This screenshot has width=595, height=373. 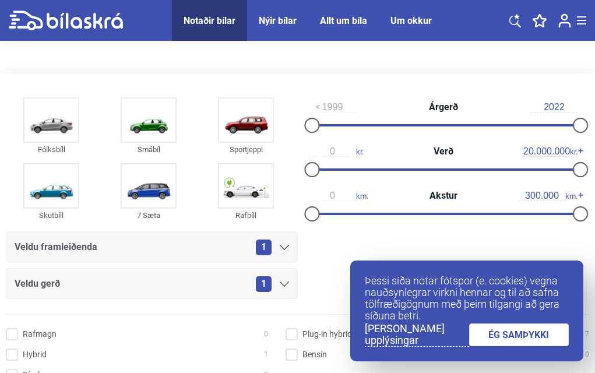 I want to click on span: Bensín, so click(x=315, y=354).